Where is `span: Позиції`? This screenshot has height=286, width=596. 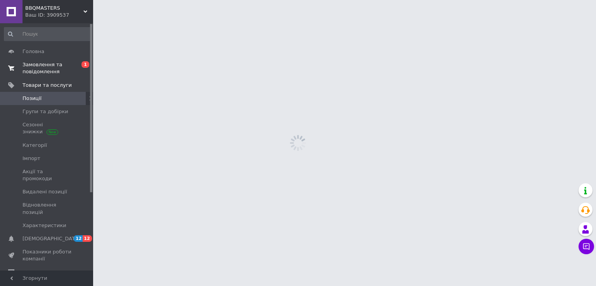 span: Позиції is located at coordinates (32, 99).